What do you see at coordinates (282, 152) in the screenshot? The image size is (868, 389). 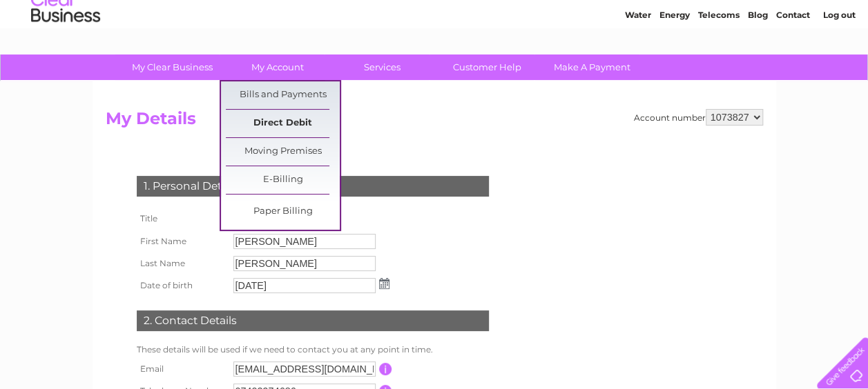 I see `a: Moving Premises` at bounding box center [282, 152].